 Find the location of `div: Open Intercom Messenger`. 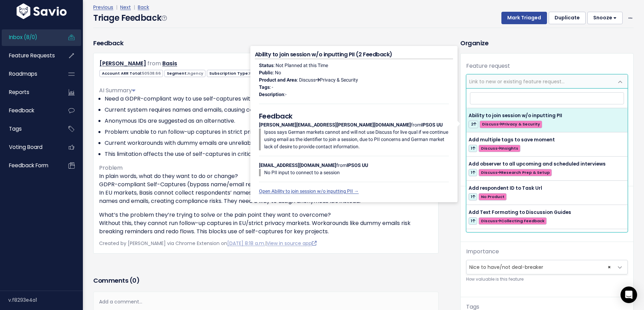

div: Open Intercom Messenger is located at coordinates (628, 295).